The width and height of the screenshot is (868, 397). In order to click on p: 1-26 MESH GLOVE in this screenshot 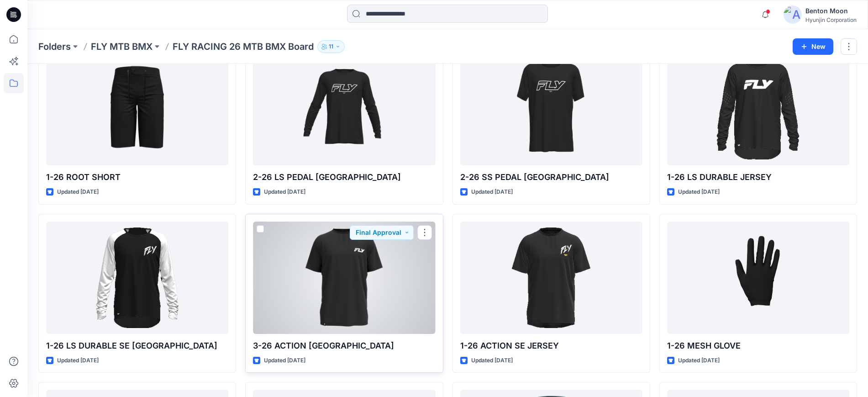, I will do `click(758, 346)`.